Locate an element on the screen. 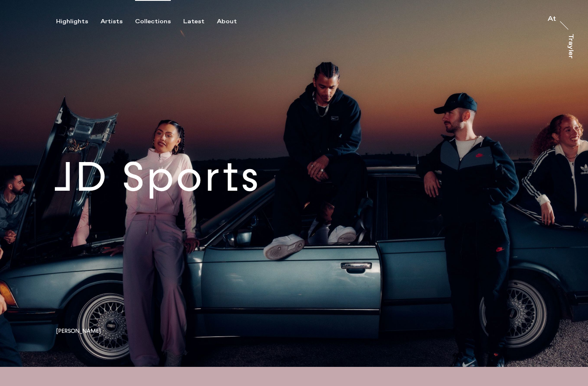  a: Trayler is located at coordinates (570, 51).